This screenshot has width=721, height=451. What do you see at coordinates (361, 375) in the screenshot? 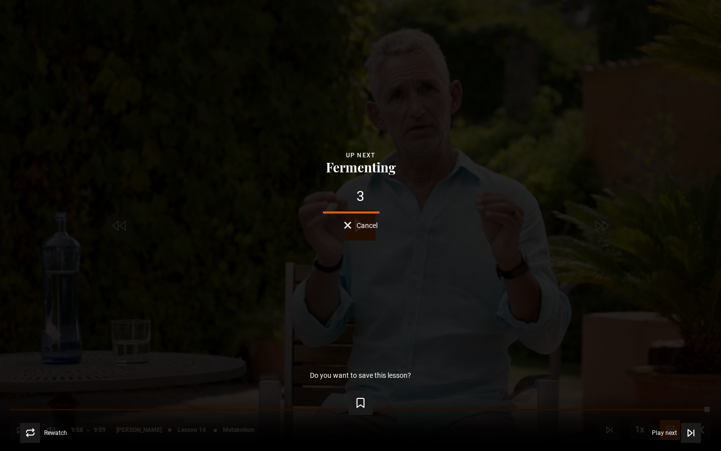
I see `p: Do you want to save this lesson?` at bounding box center [361, 375].